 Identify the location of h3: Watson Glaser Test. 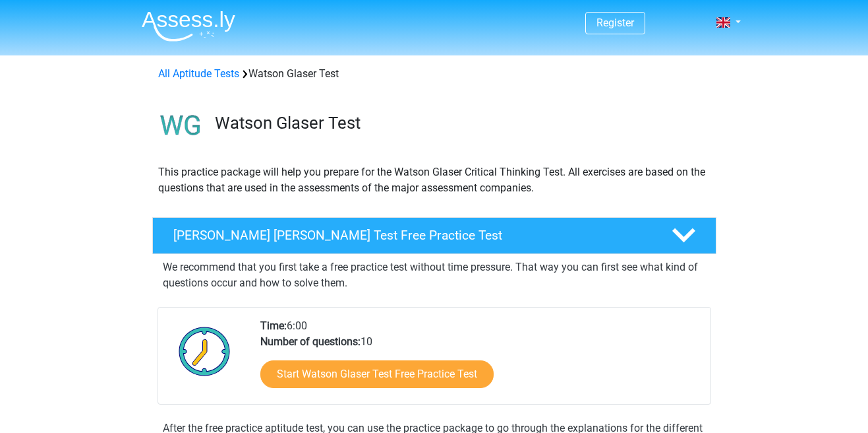
(460, 122).